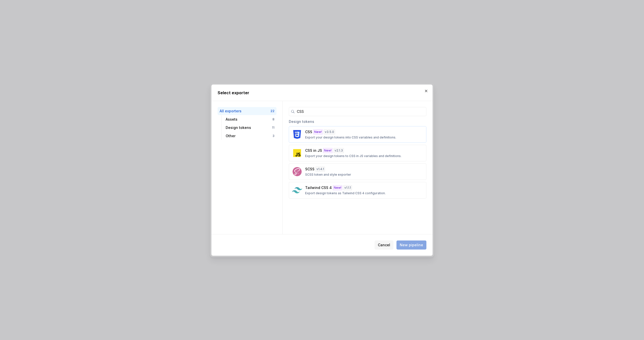  I want to click on div: 3, so click(274, 136).